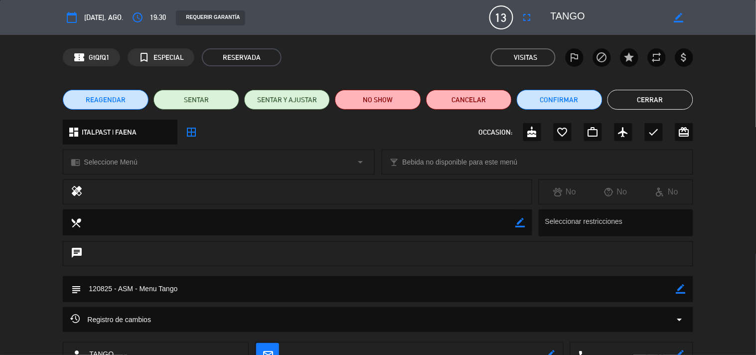 Image resolution: width=756 pixels, height=355 pixels. What do you see at coordinates (460, 162) in the screenshot?
I see `span: Bebida no disponible para este menú` at bounding box center [460, 162].